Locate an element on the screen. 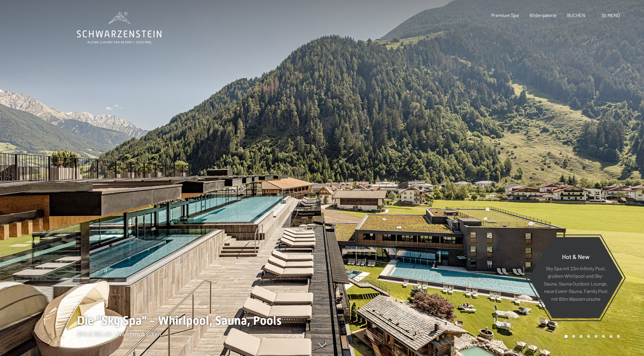  div: Carousel Page 2 is located at coordinates (573, 337).